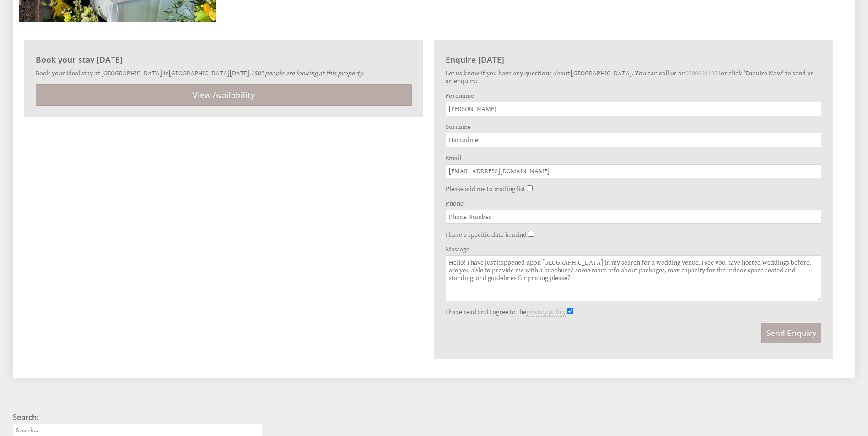  Describe the element at coordinates (485, 189) in the screenshot. I see `label: Please add me to mailing list` at that location.